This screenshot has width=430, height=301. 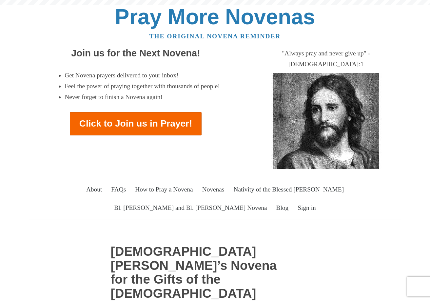 I want to click on a: Blog, so click(x=282, y=208).